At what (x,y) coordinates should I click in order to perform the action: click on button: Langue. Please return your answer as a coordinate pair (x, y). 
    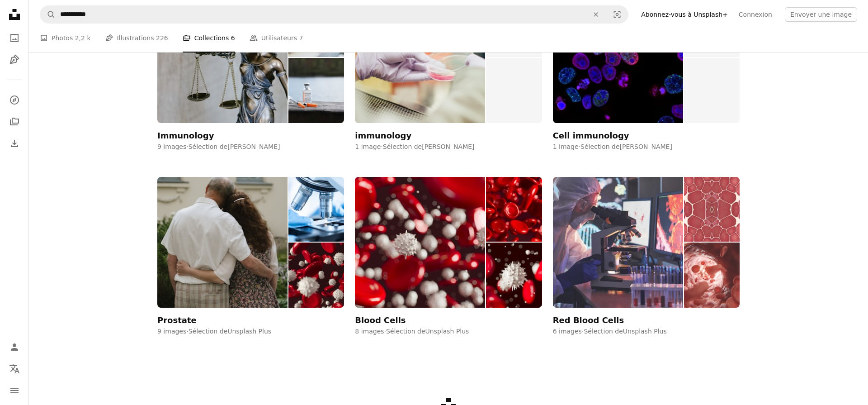
    Looking at the image, I should click on (15, 369).